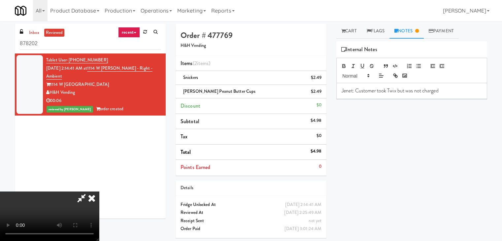  I want to click on div: Fridge Unlocked At, so click(251, 204).